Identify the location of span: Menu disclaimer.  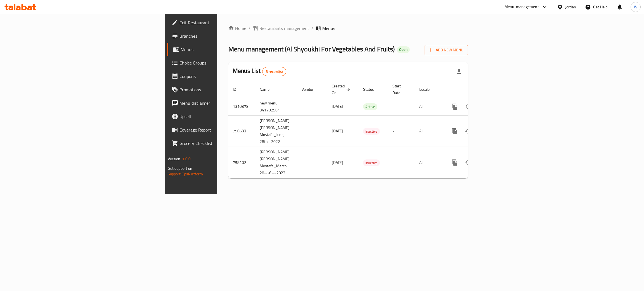
(224, 103).